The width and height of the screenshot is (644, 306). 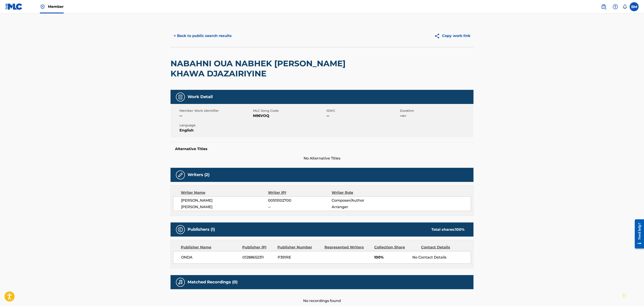 I want to click on img: MLC Logo, so click(x=14, y=7).